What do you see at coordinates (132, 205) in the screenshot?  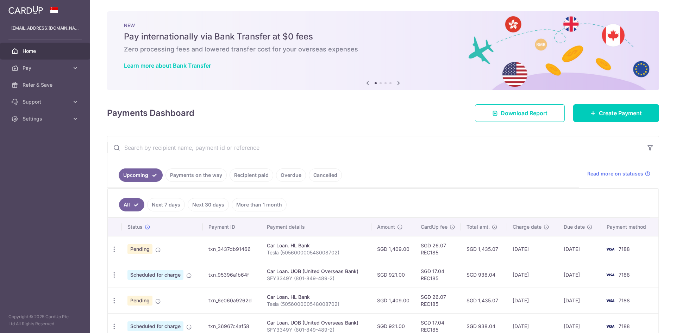 I see `a: All` at bounding box center [132, 205].